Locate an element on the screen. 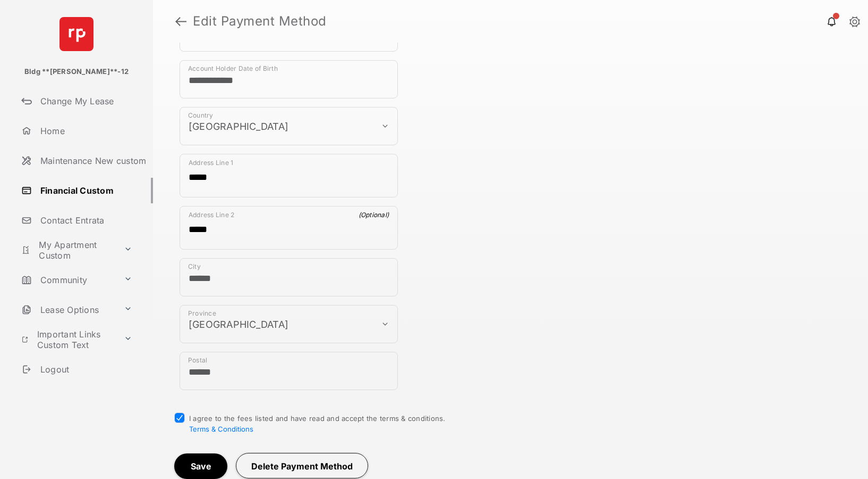 The width and height of the screenshot is (868, 479). a: Contact Entrata is located at coordinates (85, 220).